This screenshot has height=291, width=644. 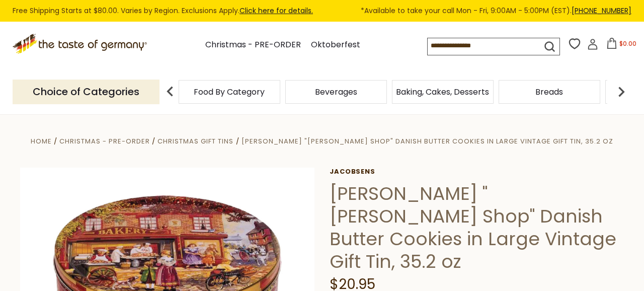 I want to click on span: Christmas - PRE-ORDER, so click(x=105, y=141).